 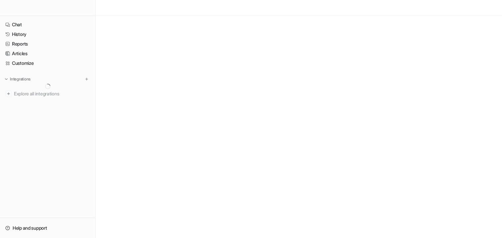 I want to click on img: explore all integrations, so click(x=9, y=94).